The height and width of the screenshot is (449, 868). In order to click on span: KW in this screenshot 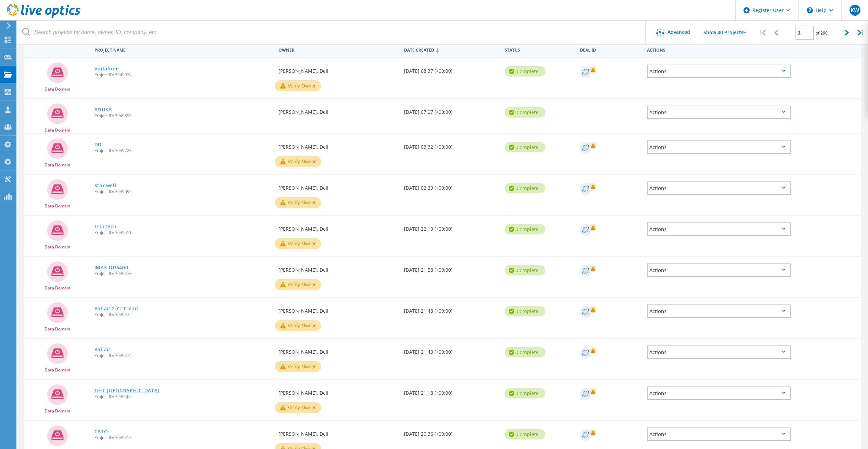, I will do `click(855, 10)`.